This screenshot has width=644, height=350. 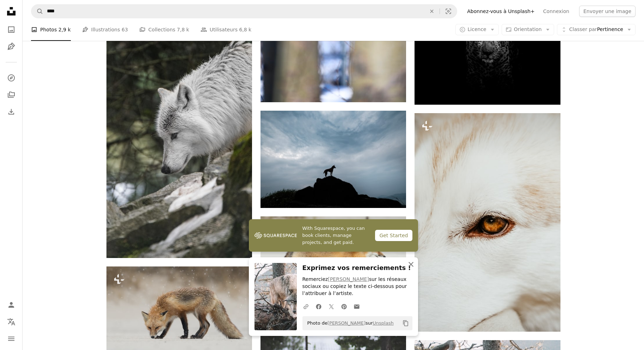 I want to click on span: Orientation, so click(x=528, y=29).